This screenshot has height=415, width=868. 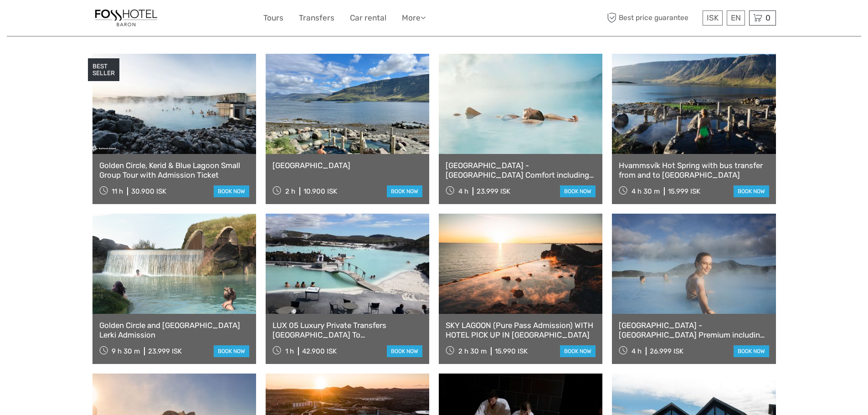 What do you see at coordinates (103, 70) in the screenshot?
I see `div: BEST SELLER` at bounding box center [103, 70].